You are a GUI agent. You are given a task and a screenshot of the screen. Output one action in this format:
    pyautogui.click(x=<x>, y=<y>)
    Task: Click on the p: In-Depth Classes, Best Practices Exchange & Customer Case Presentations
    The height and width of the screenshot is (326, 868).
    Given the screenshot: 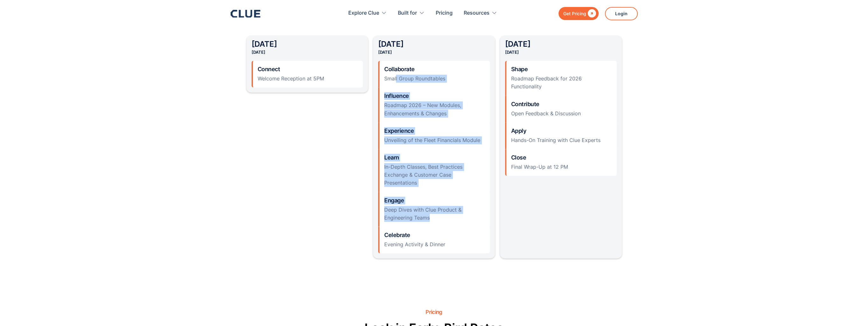 What is the action you would take?
    pyautogui.click(x=424, y=175)
    